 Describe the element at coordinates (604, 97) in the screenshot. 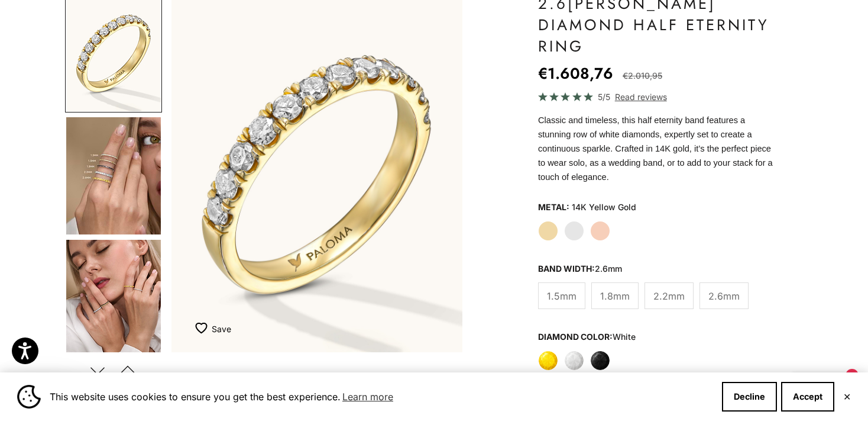

I see `span: 5/5` at that location.